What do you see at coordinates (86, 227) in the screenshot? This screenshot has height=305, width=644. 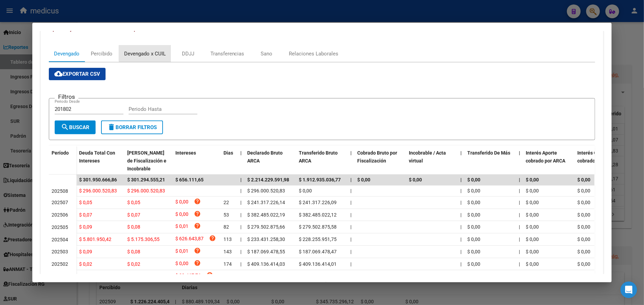 I see `span: $ 0,09` at bounding box center [86, 227].